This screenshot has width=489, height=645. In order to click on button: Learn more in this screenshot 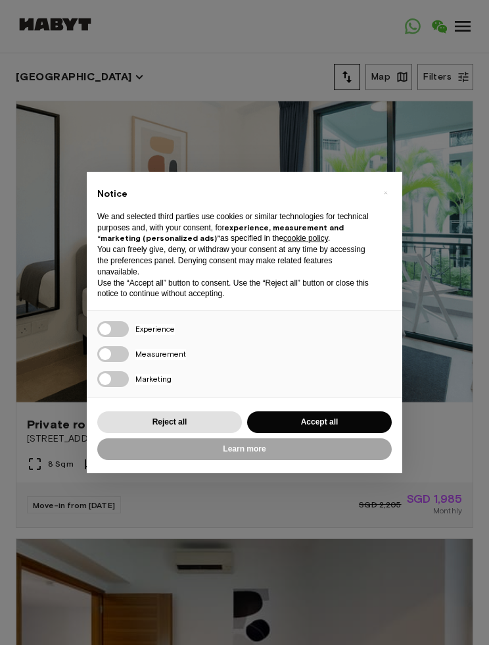, I will do `click(245, 449)`.